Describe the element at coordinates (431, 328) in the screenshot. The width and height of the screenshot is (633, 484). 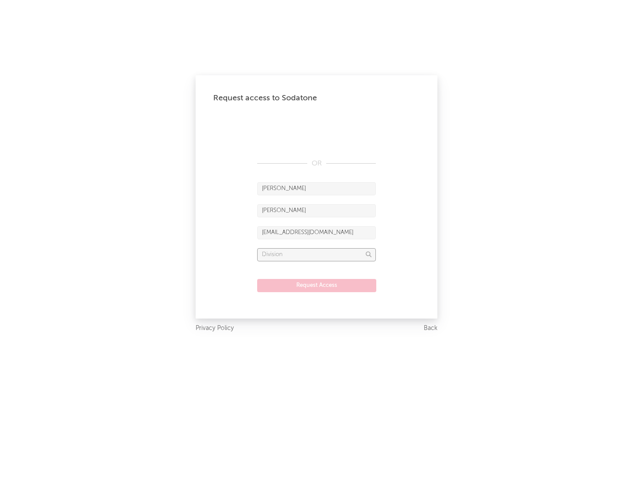
I see `a: Back` at that location.